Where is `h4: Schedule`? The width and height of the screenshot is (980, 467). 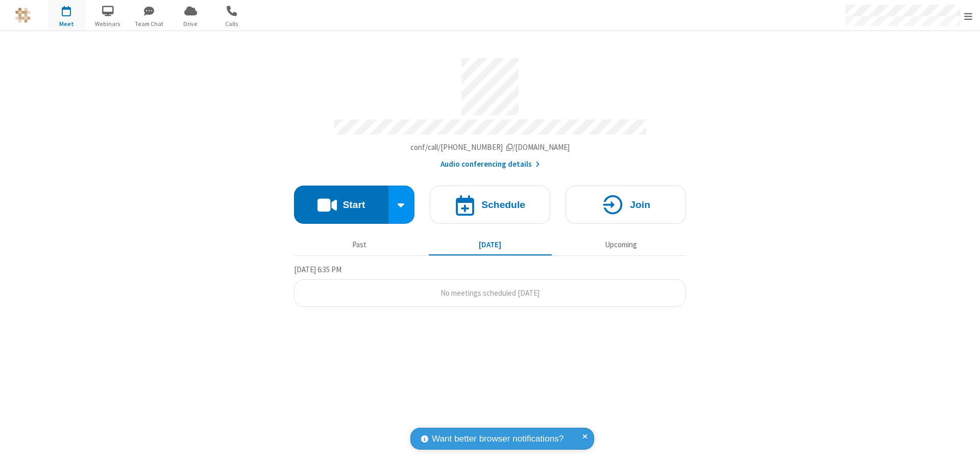 h4: Schedule is located at coordinates (504, 204).